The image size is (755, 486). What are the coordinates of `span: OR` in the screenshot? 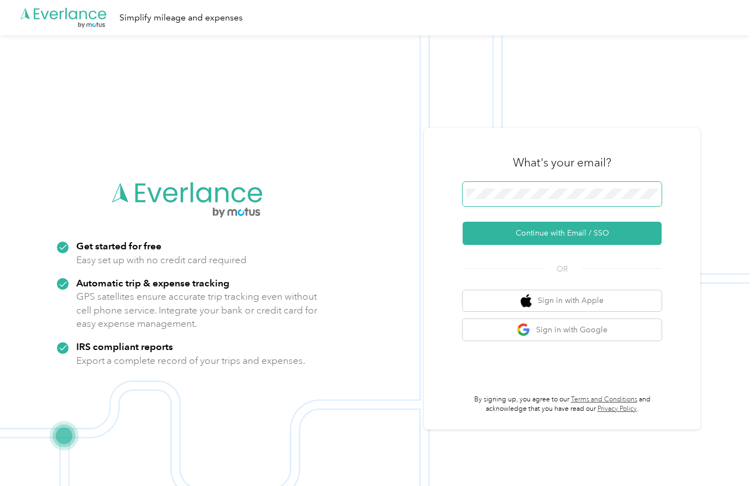 It's located at (562, 269).